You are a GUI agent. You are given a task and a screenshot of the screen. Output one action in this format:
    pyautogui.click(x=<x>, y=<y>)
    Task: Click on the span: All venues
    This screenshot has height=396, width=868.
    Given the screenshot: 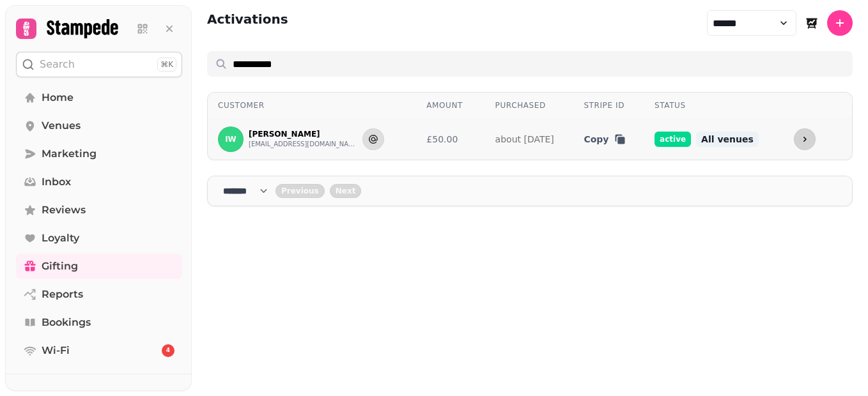 What is the action you would take?
    pyautogui.click(x=727, y=139)
    